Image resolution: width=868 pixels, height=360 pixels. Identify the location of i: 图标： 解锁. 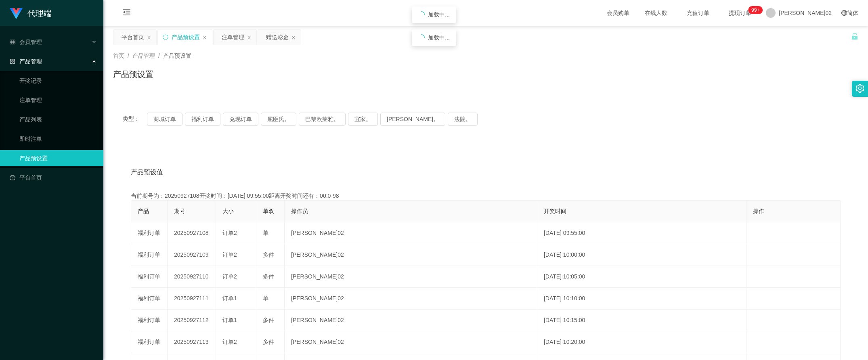
(855, 36).